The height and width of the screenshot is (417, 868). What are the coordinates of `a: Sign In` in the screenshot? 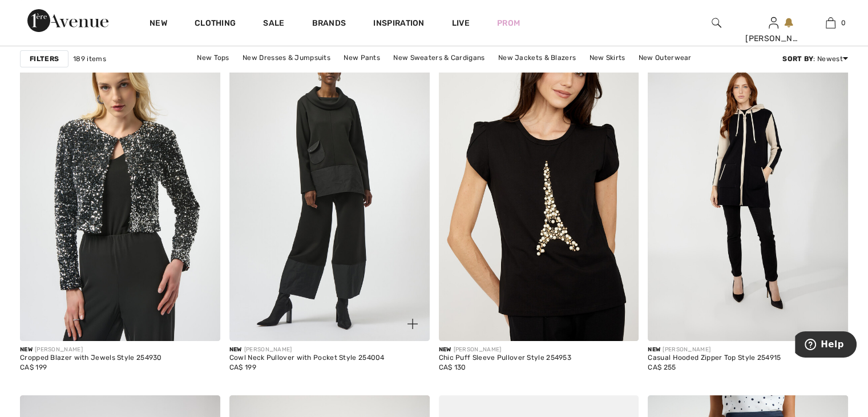 It's located at (773, 23).